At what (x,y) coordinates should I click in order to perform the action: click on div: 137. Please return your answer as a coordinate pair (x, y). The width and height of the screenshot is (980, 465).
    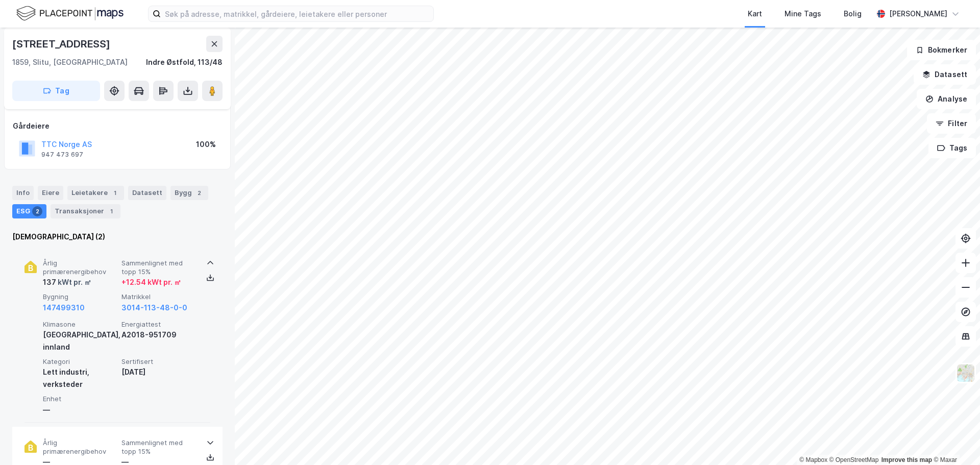
    Looking at the image, I should click on (67, 282).